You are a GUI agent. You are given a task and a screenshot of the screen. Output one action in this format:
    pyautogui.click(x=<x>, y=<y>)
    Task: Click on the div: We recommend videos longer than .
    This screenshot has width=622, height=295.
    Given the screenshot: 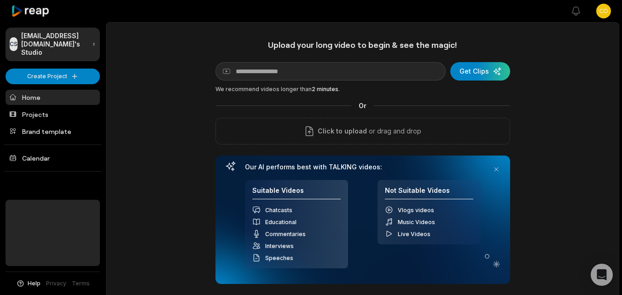 What is the action you would take?
    pyautogui.click(x=363, y=89)
    